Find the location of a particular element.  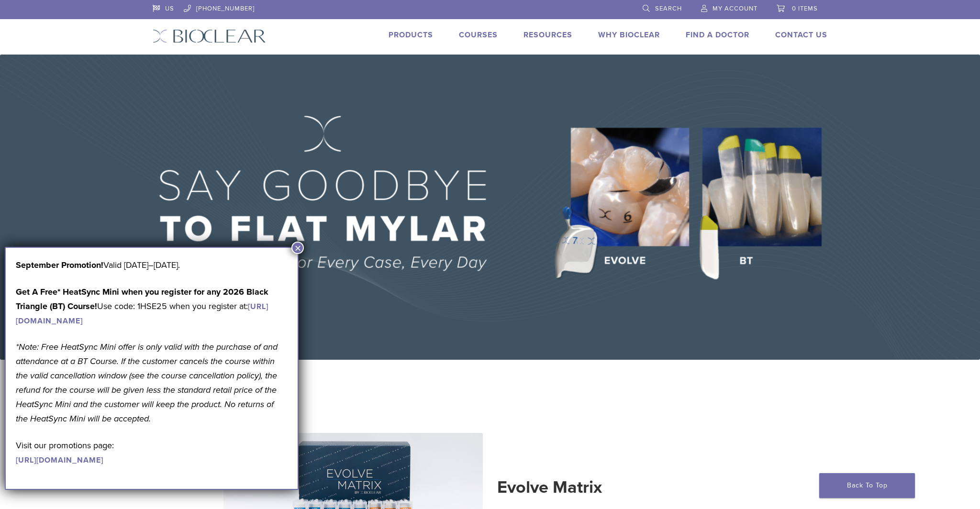

span: Search is located at coordinates (669, 9).